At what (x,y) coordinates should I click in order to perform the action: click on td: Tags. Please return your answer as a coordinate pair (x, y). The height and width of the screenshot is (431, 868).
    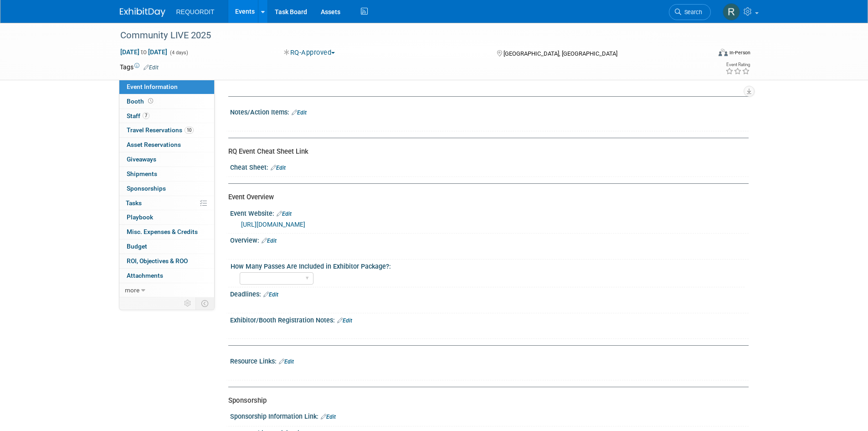
    Looking at the image, I should click on (139, 67).